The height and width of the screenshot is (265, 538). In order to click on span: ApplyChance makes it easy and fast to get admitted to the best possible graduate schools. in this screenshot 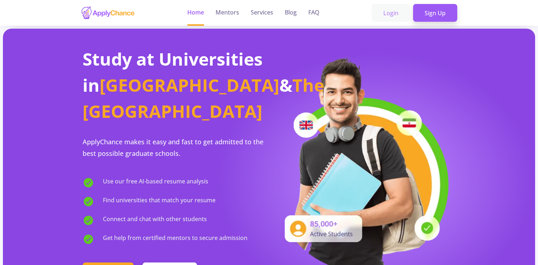, I will do `click(173, 147)`.